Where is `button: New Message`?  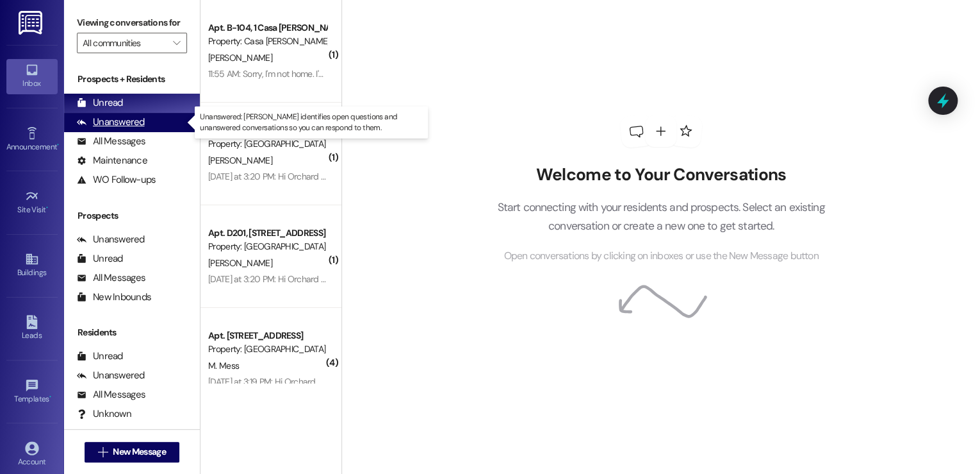 button: New Message is located at coordinates (132, 452).